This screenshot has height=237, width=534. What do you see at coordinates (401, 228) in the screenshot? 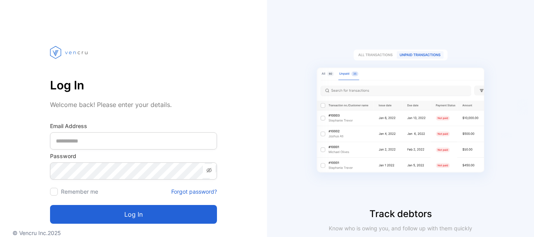
I see `p: Know who is owing you, and follow up with them quickly` at bounding box center [401, 228].